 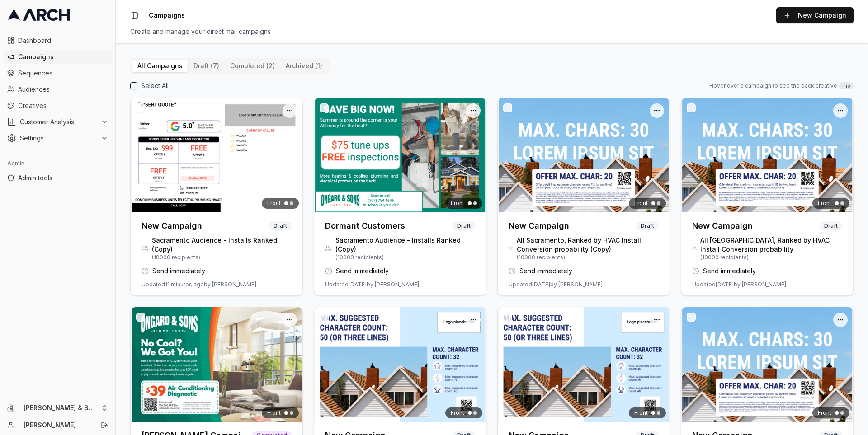 I want to click on span: All Sacramento, Ranked by HVAC Install Conversion probability (Copy), so click(x=588, y=245).